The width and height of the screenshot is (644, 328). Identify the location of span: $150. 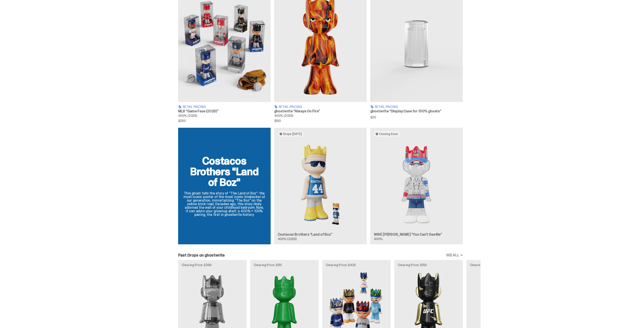
(320, 121).